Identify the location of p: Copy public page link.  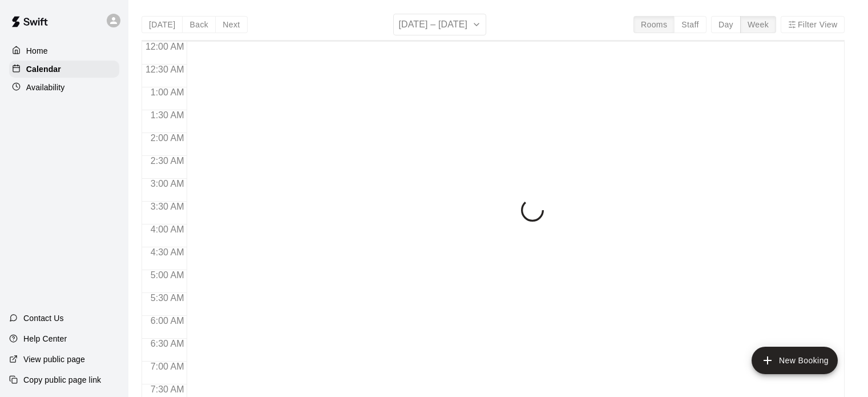
(63, 380).